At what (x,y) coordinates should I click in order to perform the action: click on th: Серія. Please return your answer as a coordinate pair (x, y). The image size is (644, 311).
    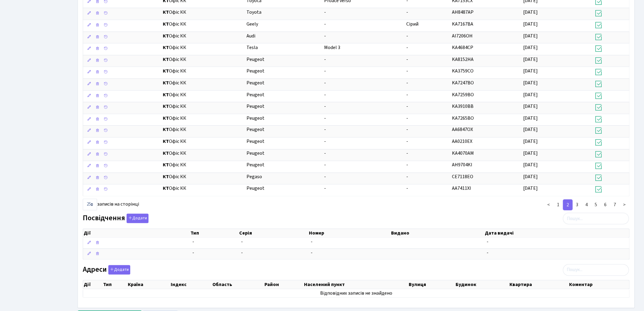
    Looking at the image, I should click on (274, 233).